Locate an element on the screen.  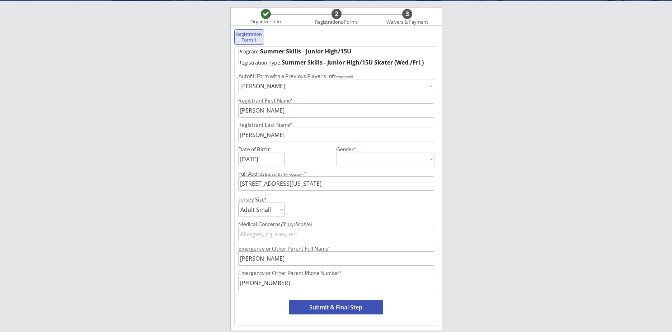
div: Autofill Form with a Previous Player's Info is located at coordinates (336, 76).